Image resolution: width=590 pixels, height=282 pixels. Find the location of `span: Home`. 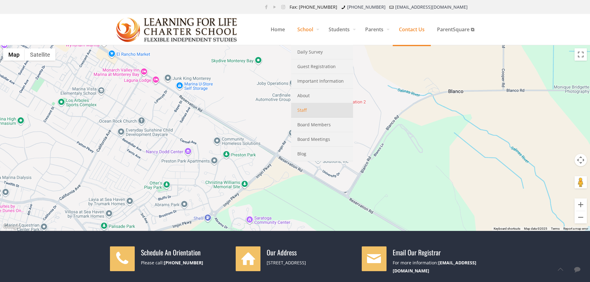

span: Home is located at coordinates (278, 29).